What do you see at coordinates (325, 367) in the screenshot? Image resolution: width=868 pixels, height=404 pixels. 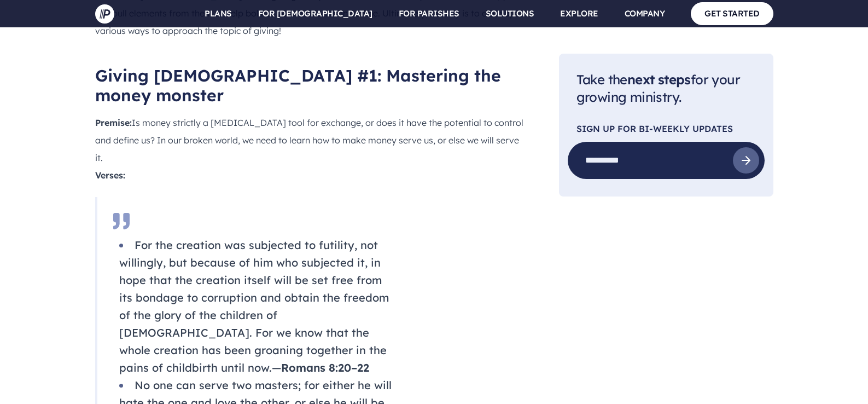 I see `strong: Romans 8:20–22` at bounding box center [325, 367].